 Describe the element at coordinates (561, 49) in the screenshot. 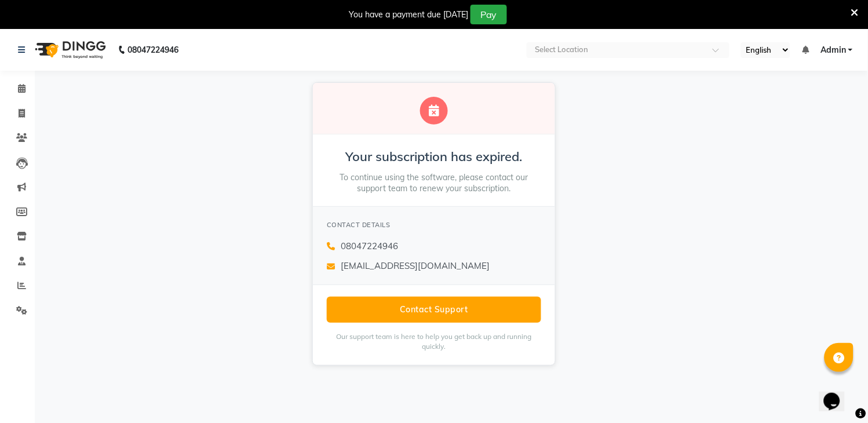

I see `div: Select Location` at that location.